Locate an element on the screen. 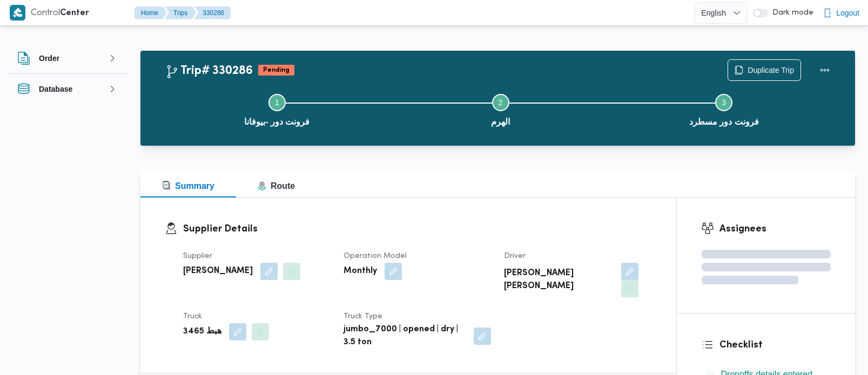  button: Duplicate Trip is located at coordinates (764, 70).